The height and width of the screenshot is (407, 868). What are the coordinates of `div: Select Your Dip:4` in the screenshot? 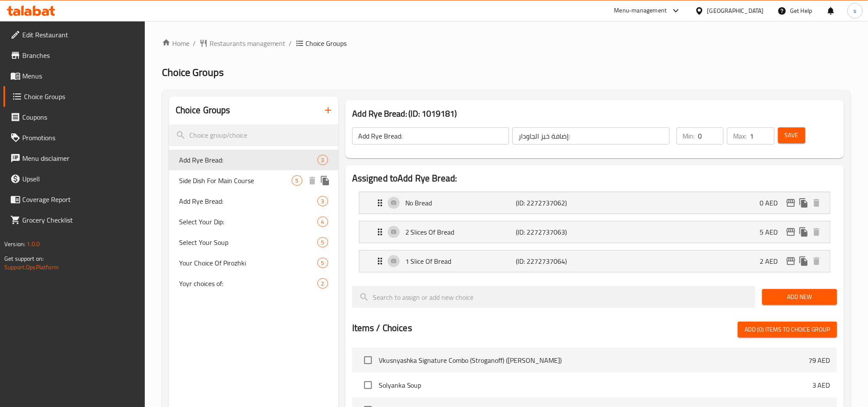 It's located at (254, 221).